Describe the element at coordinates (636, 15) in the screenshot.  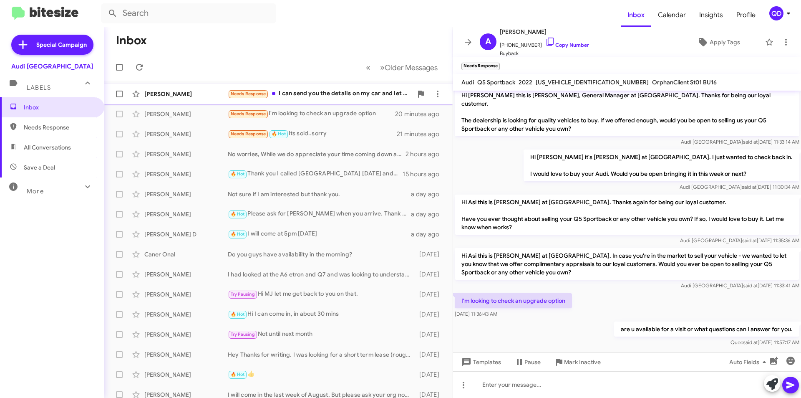
I see `span: Inbox` at that location.